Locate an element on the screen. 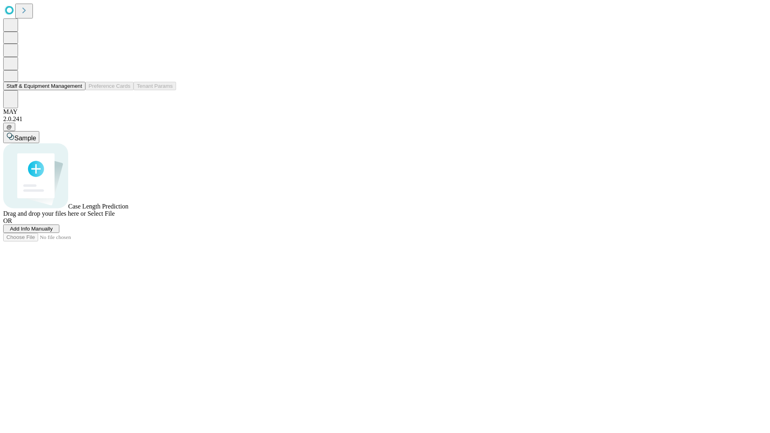 This screenshot has width=770, height=433. button: Staff & Equipment Management is located at coordinates (44, 86).